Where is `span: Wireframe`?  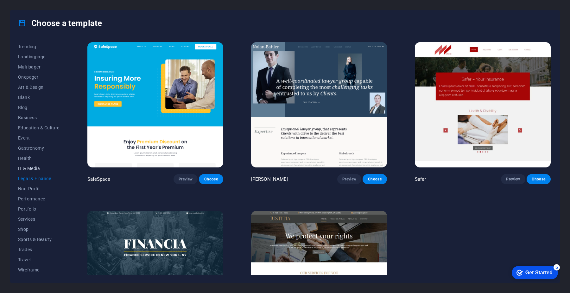 span: Wireframe is located at coordinates (39, 269).